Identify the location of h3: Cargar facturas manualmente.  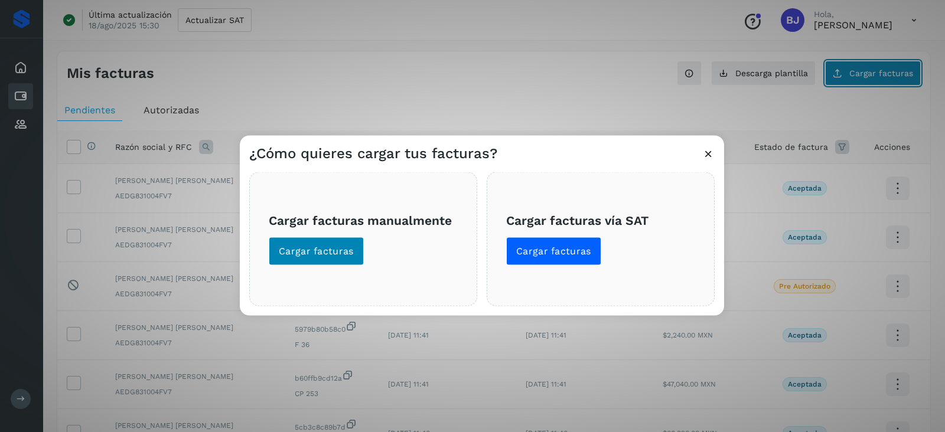
(363, 220).